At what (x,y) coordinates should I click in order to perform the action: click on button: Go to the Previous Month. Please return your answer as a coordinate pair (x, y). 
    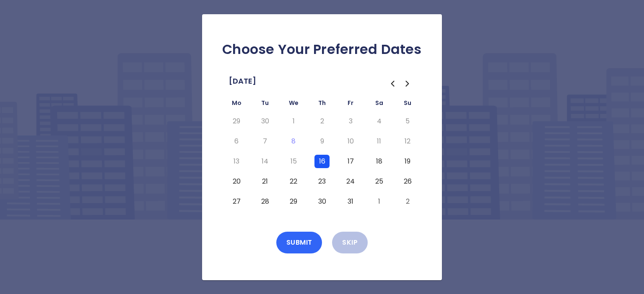
    Looking at the image, I should click on (393, 84).